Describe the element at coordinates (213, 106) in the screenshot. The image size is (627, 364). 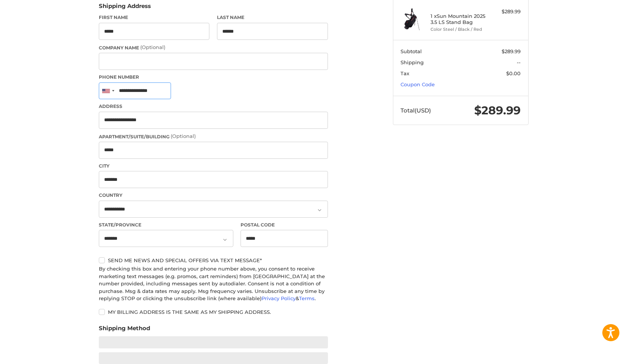
I see `label: Address` at that location.